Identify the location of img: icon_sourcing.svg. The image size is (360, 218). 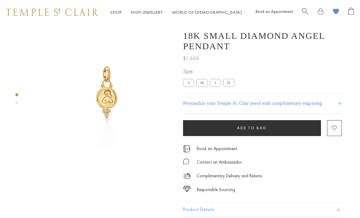
(187, 189).